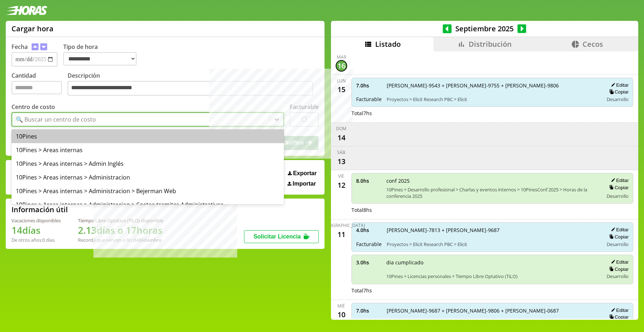  What do you see at coordinates (148, 150) in the screenshot?
I see `div: 10Pines > Areas internas` at bounding box center [148, 150].